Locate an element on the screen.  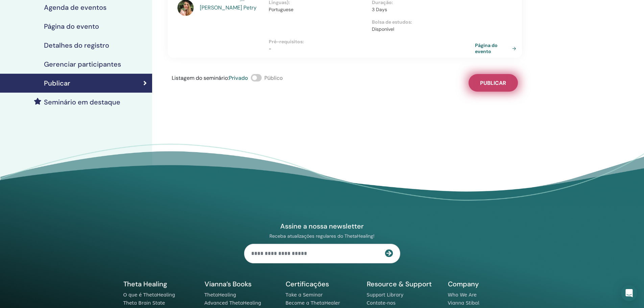
h4: Seminário em destaque is located at coordinates (82, 102).